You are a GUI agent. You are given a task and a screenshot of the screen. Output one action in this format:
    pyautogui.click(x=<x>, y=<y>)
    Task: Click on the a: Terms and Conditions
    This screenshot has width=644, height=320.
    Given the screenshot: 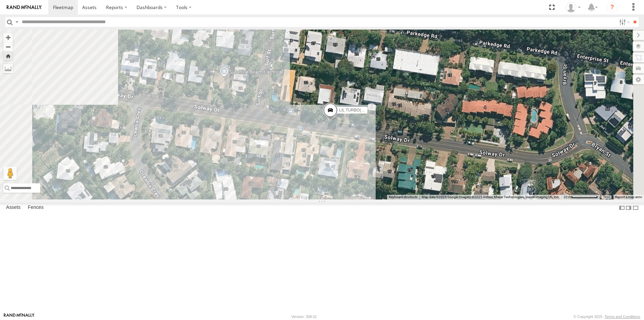 What is the action you would take?
    pyautogui.click(x=623, y=317)
    